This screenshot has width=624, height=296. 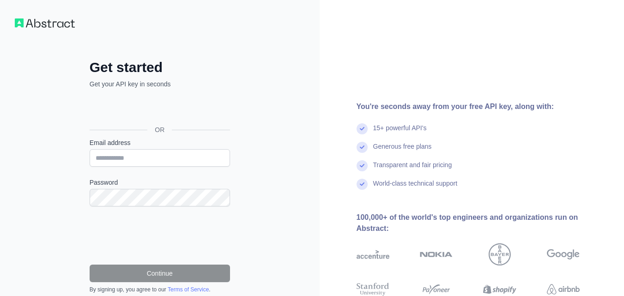 I want to click on span: OR, so click(x=159, y=130).